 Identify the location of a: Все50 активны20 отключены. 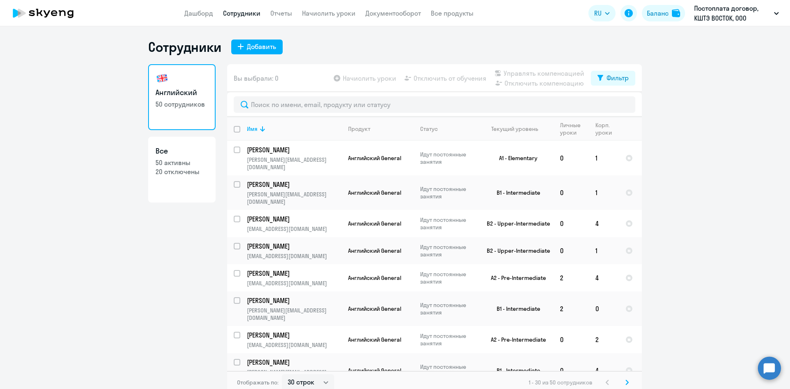
(182, 170).